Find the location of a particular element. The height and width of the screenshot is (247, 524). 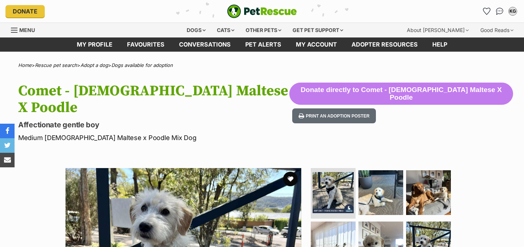

a: Menu is located at coordinates (25, 30).